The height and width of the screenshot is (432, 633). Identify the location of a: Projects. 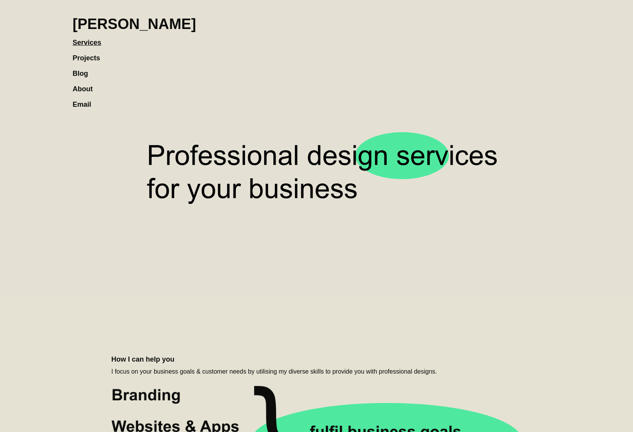
(90, 54).